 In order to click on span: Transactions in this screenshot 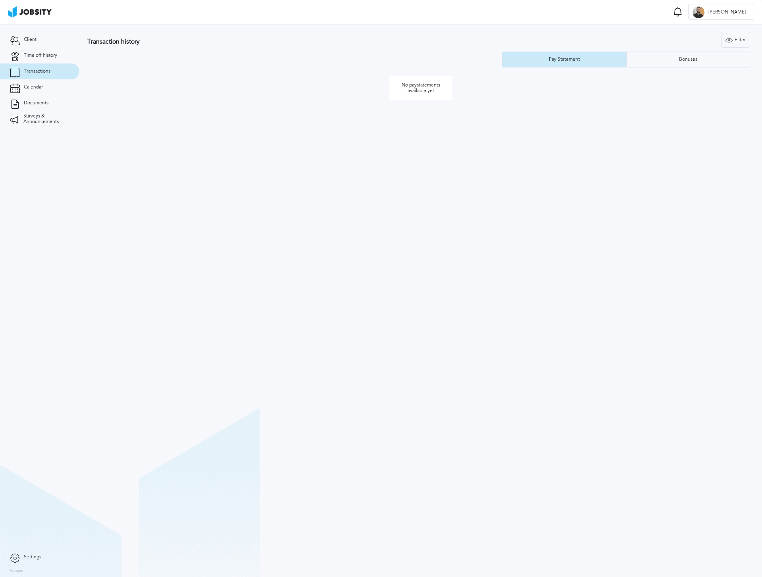, I will do `click(37, 71)`.